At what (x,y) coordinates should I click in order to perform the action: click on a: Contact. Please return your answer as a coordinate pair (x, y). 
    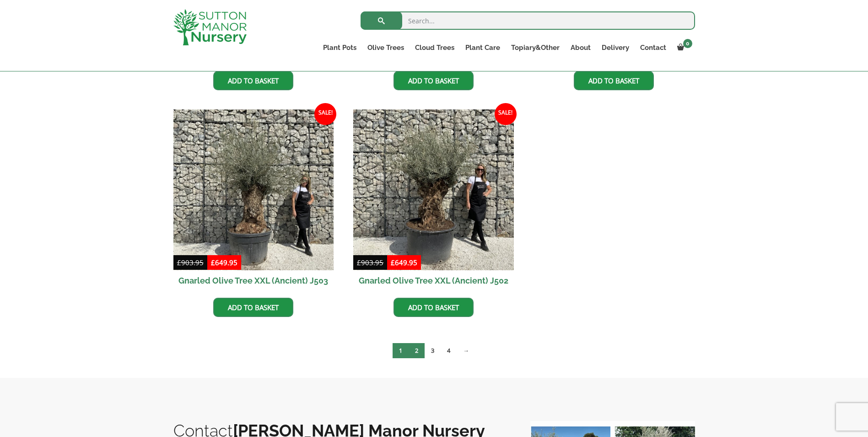
    Looking at the image, I should click on (653, 47).